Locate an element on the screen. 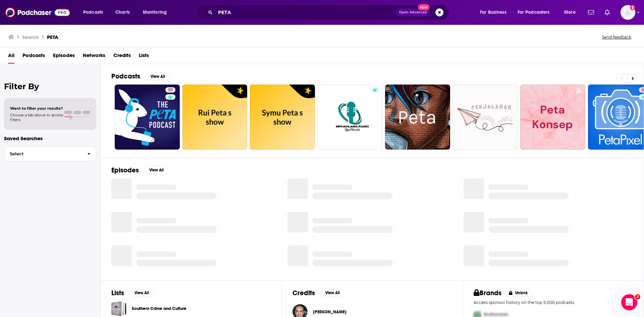 This screenshot has height=317, width=644. span: Southern Crime and Culture is located at coordinates (119, 308).